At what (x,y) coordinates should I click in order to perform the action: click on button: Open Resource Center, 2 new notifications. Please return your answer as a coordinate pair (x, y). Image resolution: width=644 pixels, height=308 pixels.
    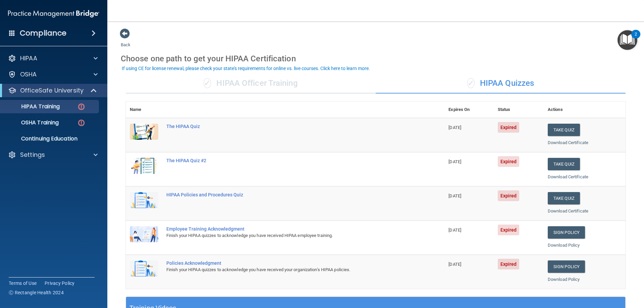
    Looking at the image, I should click on (627, 40).